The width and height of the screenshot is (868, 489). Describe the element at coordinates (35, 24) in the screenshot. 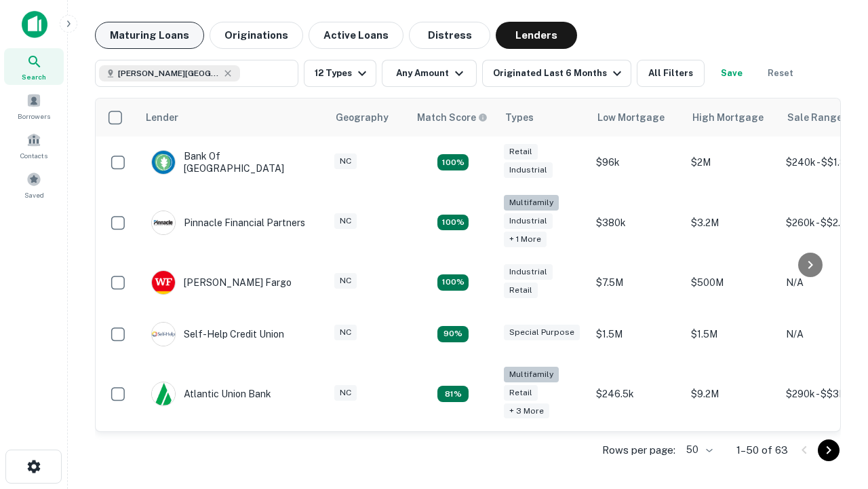

I see `img: capitalize-icon.png` at that location.